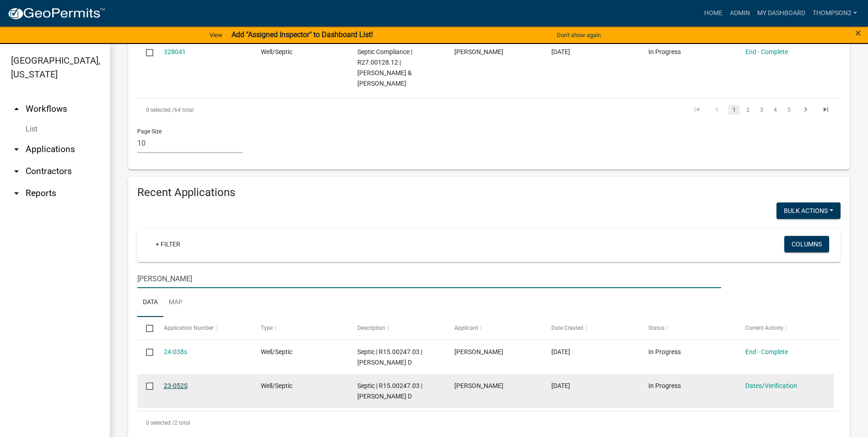 The width and height of the screenshot is (868, 437). I want to click on a: 24-038s, so click(175, 352).